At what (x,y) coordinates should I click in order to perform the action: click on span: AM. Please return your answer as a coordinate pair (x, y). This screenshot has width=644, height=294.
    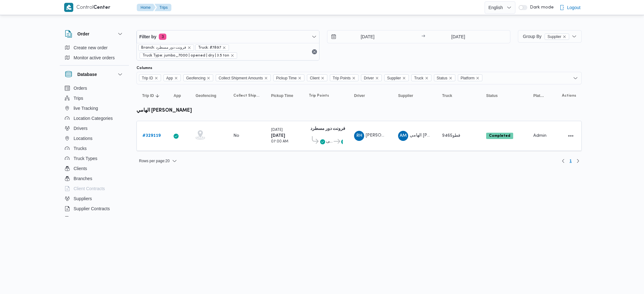
    Looking at the image, I should click on (403, 136).